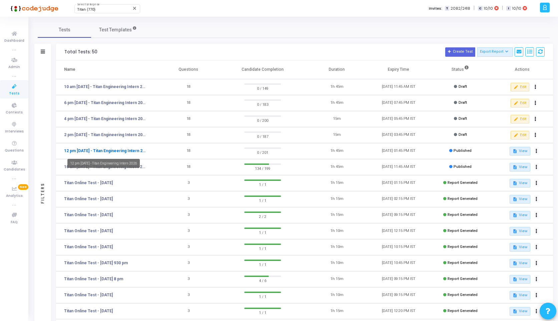  Describe the element at coordinates (399, 70) in the screenshot. I see `th: Expiry Time` at that location.